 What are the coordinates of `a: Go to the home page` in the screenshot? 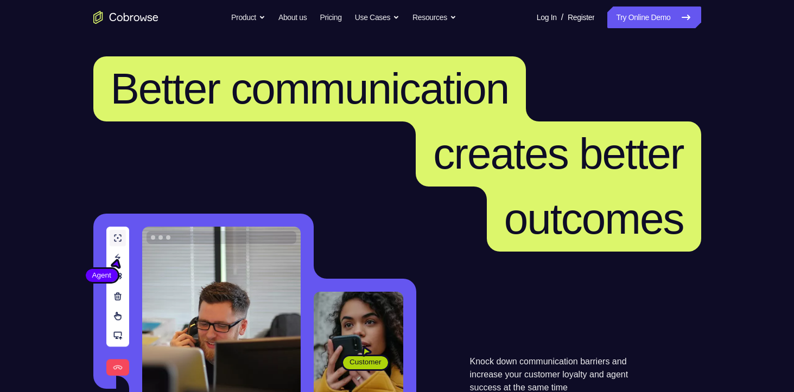 It's located at (126, 17).